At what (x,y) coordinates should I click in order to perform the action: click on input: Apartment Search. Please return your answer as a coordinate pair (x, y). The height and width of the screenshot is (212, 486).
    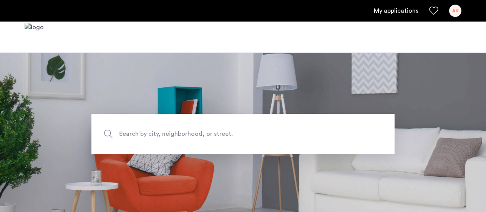
    Looking at the image, I should click on (243, 134).